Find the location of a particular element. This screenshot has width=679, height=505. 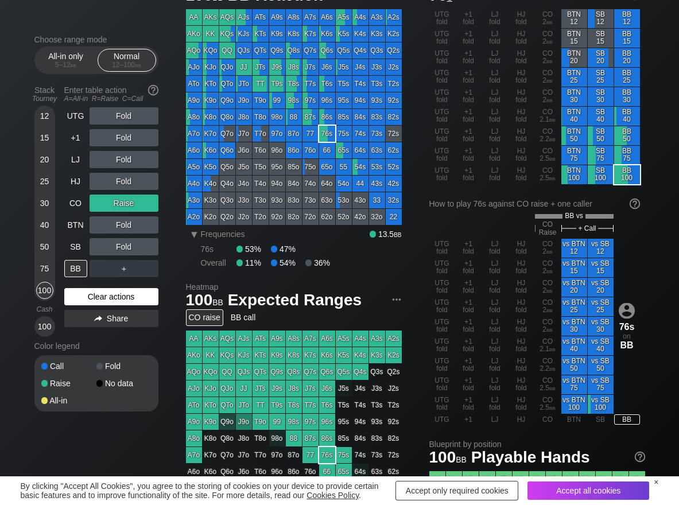

div: Q8s is located at coordinates (294, 51).